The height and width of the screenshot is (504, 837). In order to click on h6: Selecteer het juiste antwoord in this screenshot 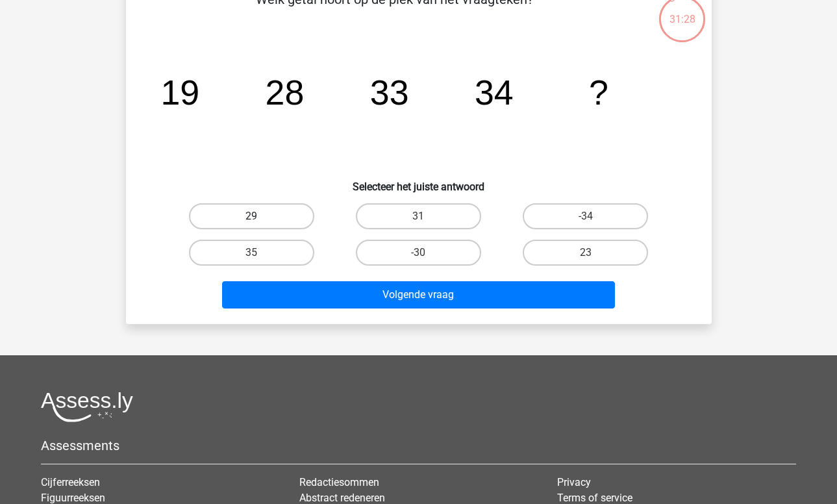, I will do `click(418, 181)`.